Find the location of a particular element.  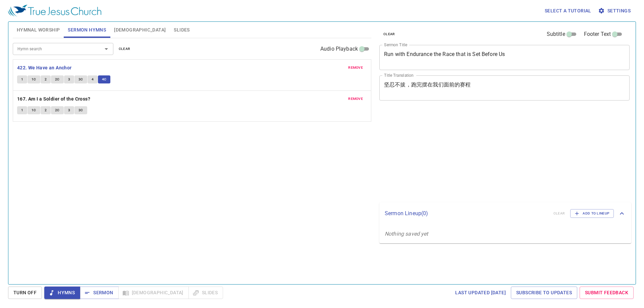

span: Select a tutorial is located at coordinates (568, 11).